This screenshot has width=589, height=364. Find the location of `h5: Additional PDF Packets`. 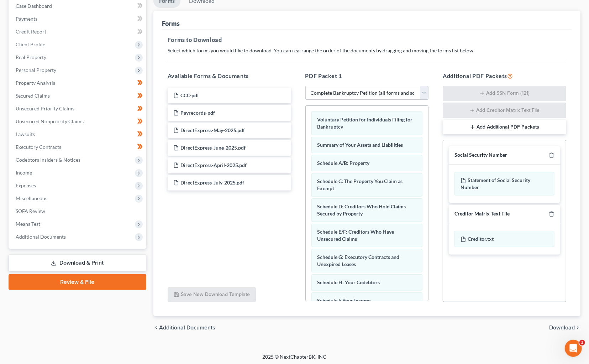

h5: Additional PDF Packets is located at coordinates (505, 76).